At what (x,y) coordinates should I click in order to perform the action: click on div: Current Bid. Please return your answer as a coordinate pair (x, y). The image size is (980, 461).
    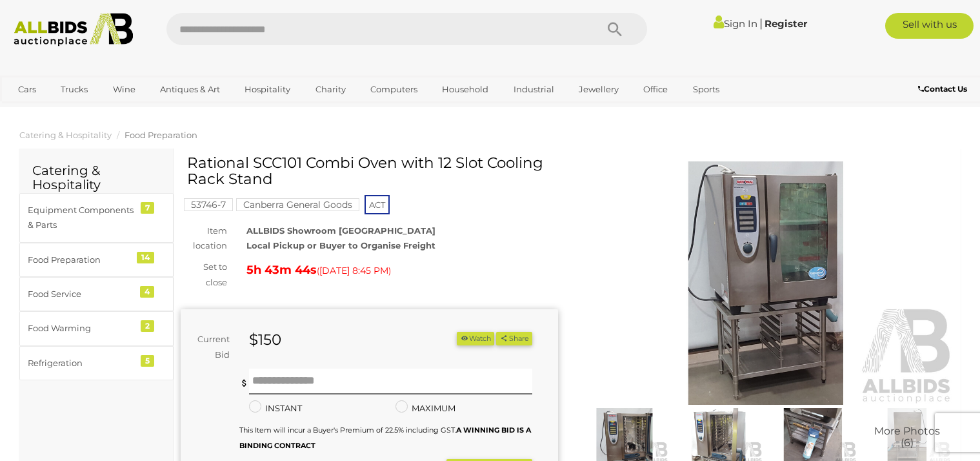
    Looking at the image, I should click on (210, 347).